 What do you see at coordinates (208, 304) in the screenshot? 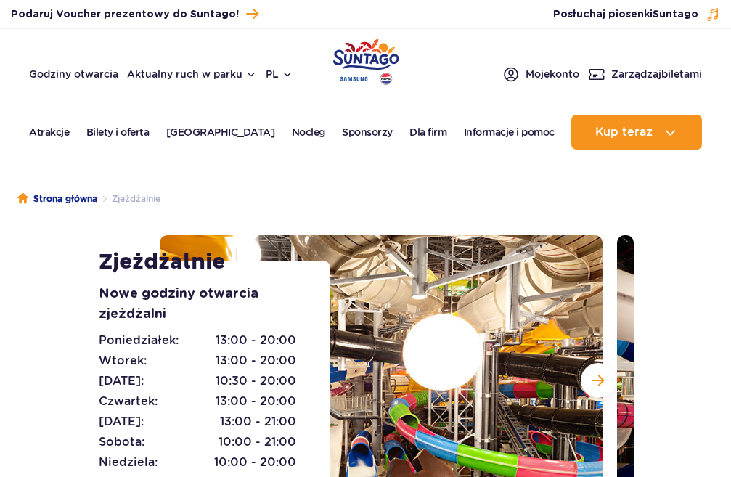
I see `p: Nowe godziny otwarcia zjeżdżalni` at bounding box center [208, 304].